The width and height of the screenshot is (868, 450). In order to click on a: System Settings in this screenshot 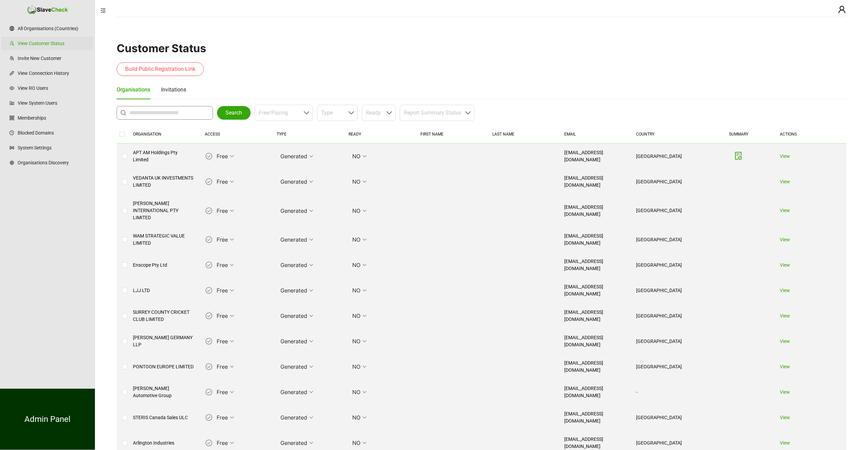, I will do `click(53, 147)`.